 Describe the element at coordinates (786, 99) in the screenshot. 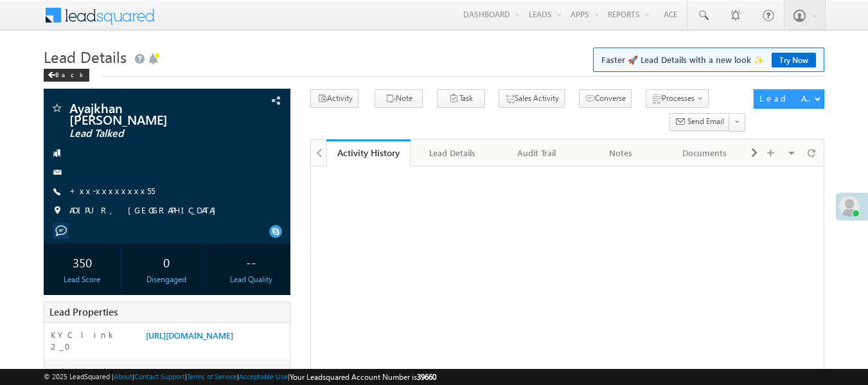

I see `div: Lead Actions` at that location.